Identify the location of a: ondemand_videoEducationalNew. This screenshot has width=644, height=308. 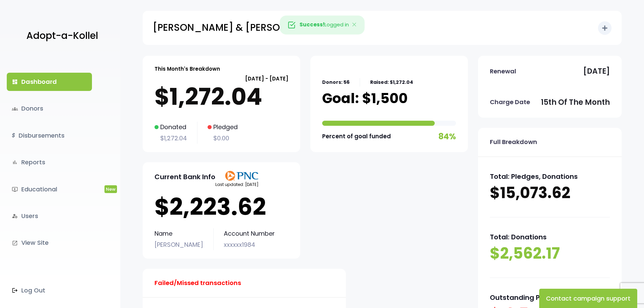
(49, 189).